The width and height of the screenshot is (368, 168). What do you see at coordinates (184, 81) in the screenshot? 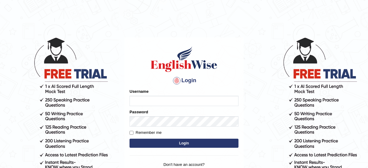
I see `h4: Login` at bounding box center [184, 81].